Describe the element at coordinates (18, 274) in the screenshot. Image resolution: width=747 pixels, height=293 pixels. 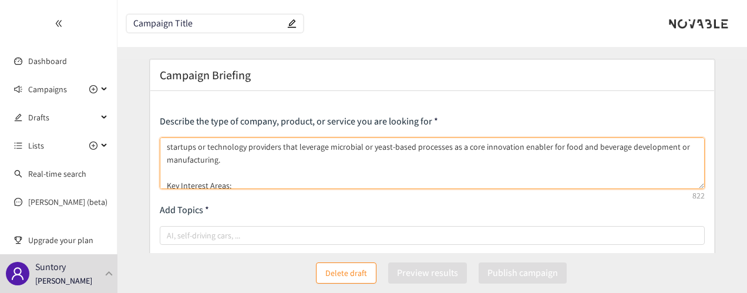
I see `span: user` at that location.